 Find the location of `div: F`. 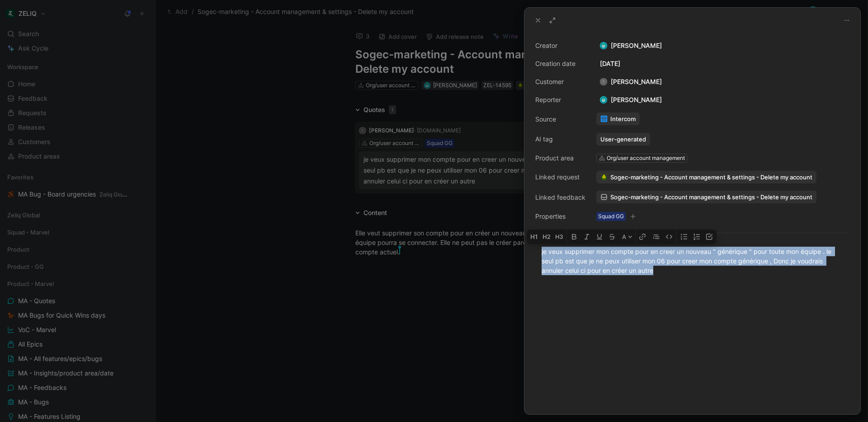

div: F is located at coordinates (604, 82).